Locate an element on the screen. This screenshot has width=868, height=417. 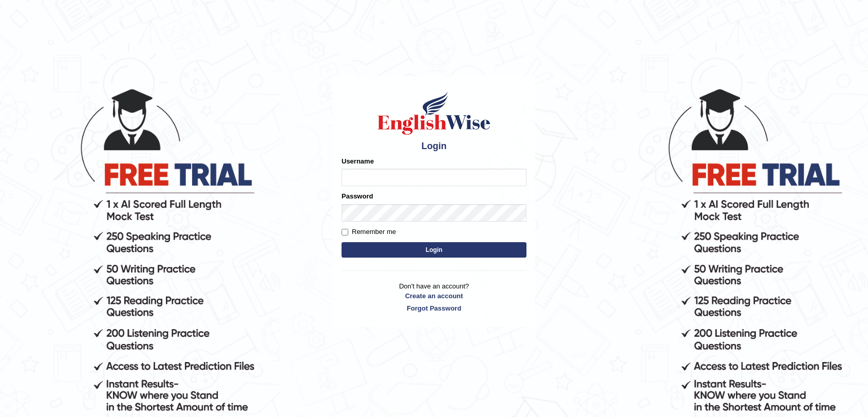
h4: Login is located at coordinates (434, 147).